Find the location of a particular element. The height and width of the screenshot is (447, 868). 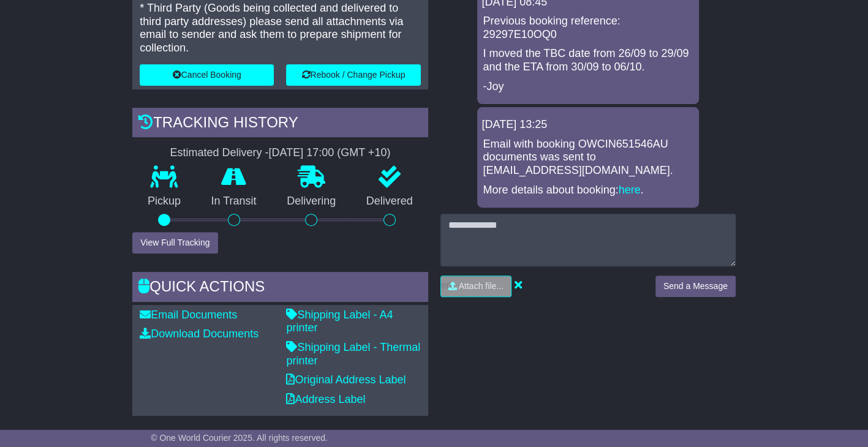

p: In Transit is located at coordinates (234, 202).